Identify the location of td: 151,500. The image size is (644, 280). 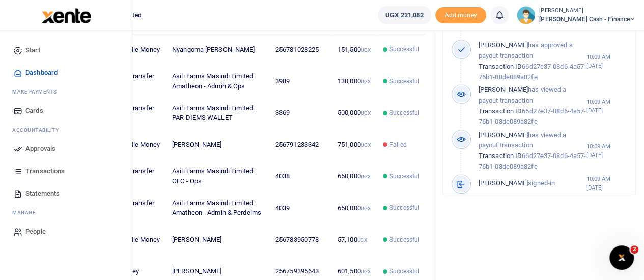
(354, 50).